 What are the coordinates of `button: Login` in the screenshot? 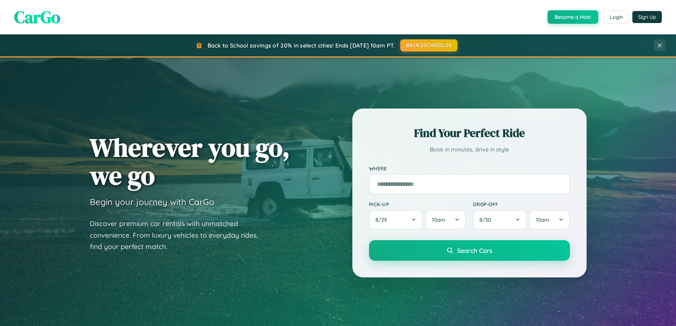 It's located at (616, 17).